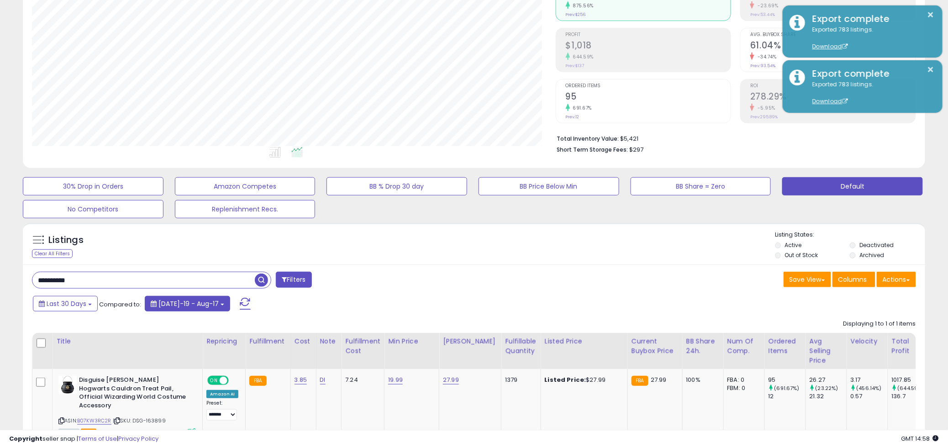 This screenshot has width=948, height=448. Describe the element at coordinates (911, 388) in the screenshot. I see `small: (644.59%)` at that location.